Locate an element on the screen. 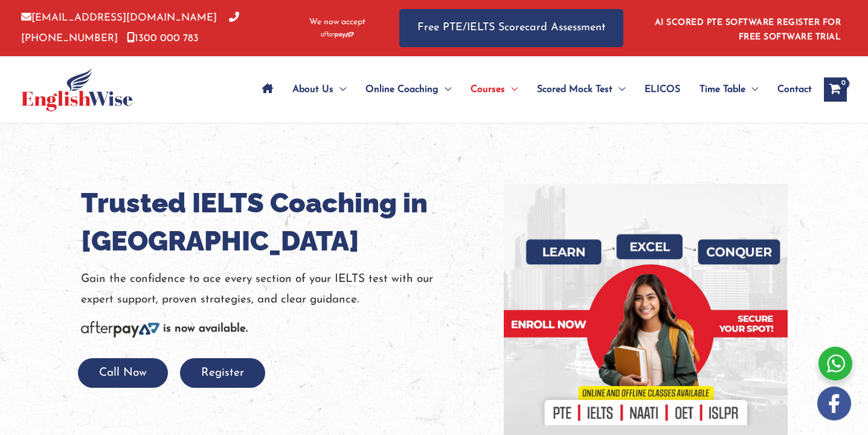 The height and width of the screenshot is (435, 868). a: ELICOS is located at coordinates (662, 89).